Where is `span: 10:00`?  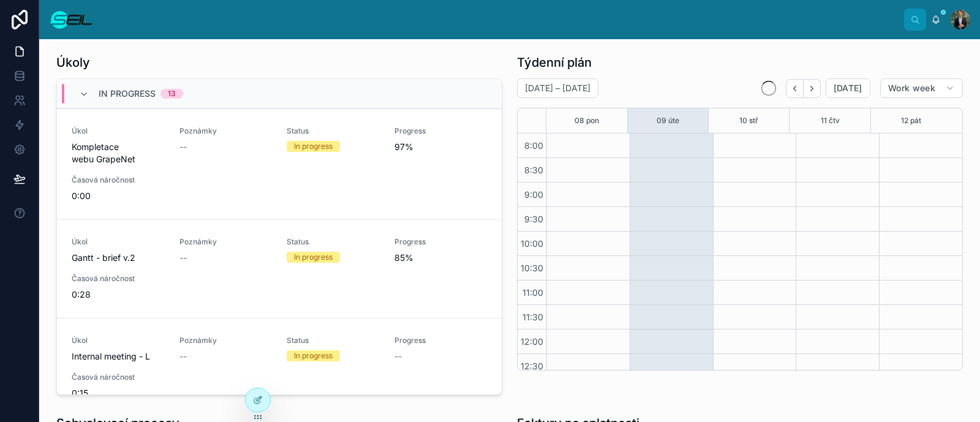 span: 10:00 is located at coordinates (531, 243).